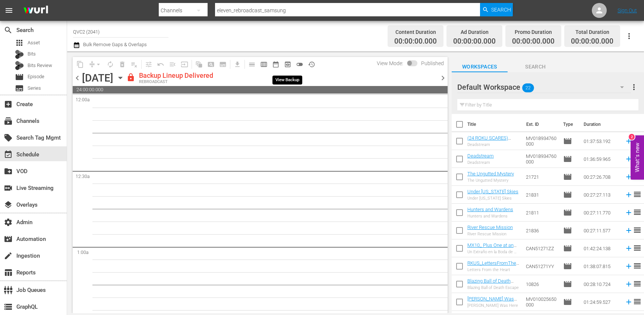 The image size is (644, 315). What do you see at coordinates (493, 145) in the screenshot?
I see `div: Deadstream` at bounding box center [493, 145].